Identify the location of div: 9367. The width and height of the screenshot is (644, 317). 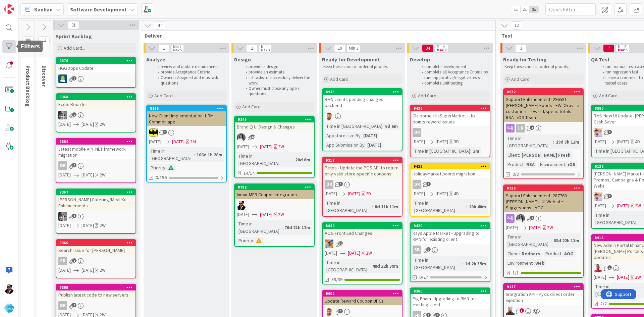
(96, 192).